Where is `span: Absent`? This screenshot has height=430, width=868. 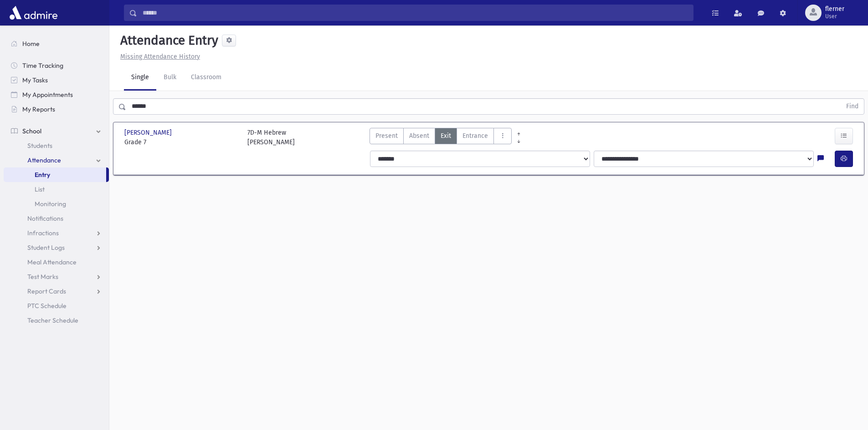 span: Absent is located at coordinates (419, 136).